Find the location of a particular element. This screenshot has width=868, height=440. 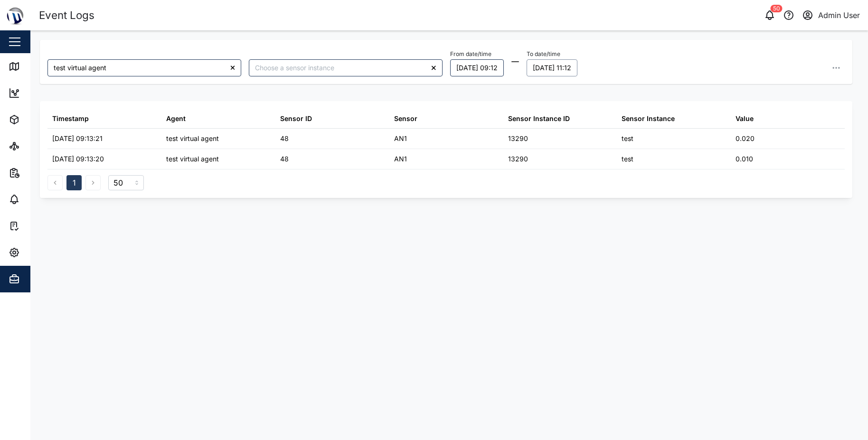

div: Alarms is located at coordinates (39, 199).